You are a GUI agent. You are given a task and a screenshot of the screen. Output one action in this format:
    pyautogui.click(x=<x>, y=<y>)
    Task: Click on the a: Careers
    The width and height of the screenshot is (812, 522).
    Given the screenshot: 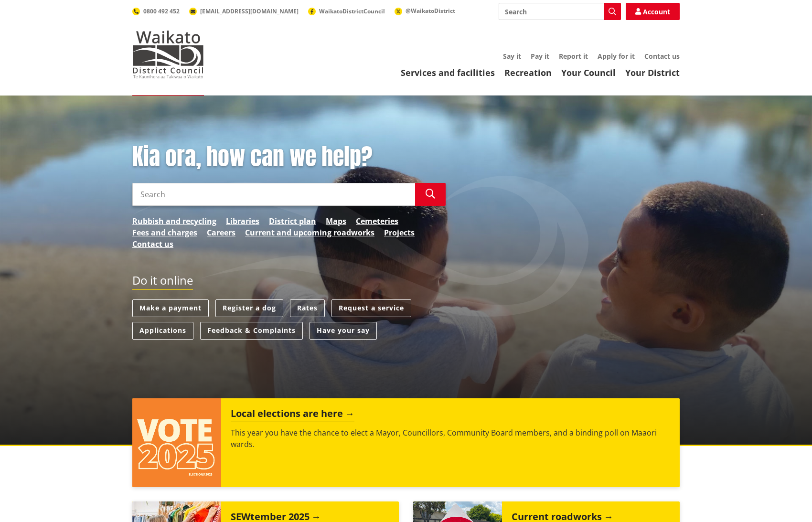 What is the action you would take?
    pyautogui.click(x=221, y=233)
    